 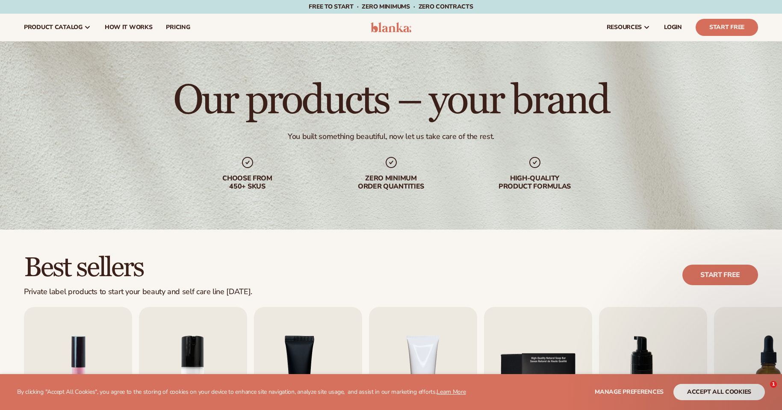 What do you see at coordinates (391, 6) in the screenshot?
I see `span: Free to start · ZERO minimums · ZERO contracts` at bounding box center [391, 6].